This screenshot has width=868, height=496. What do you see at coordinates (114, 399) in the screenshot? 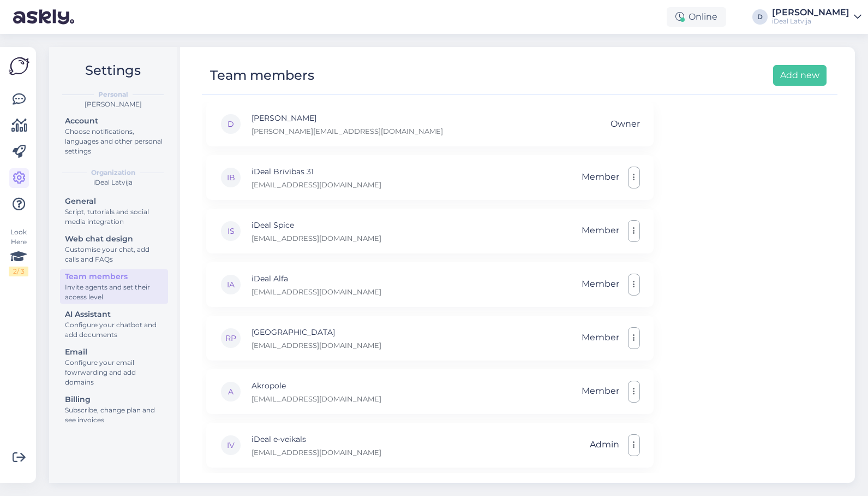
I see `div: Billing` at bounding box center [114, 399].